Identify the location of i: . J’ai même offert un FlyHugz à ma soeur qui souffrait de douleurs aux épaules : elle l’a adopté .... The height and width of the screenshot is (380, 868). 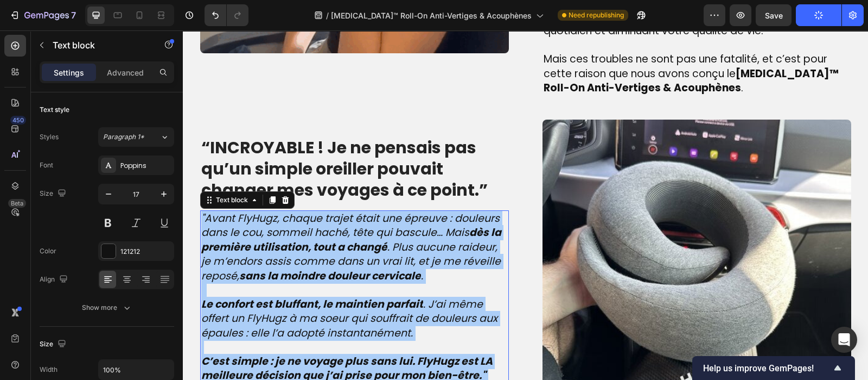
(166, 288).